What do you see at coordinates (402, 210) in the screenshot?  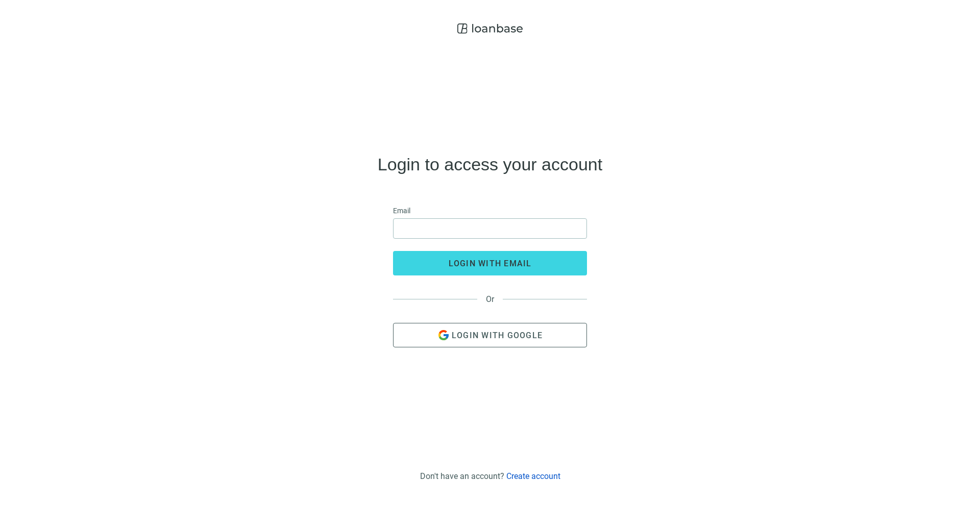 I see `span: Email` at bounding box center [402, 210].